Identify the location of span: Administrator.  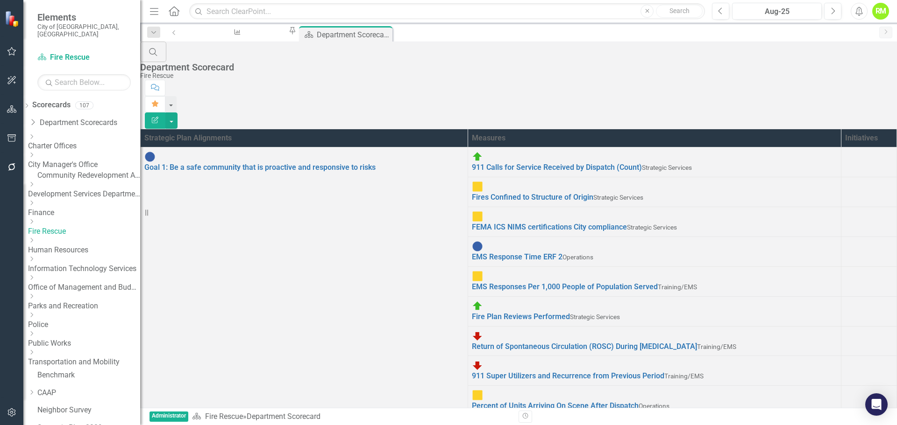
(169, 417).